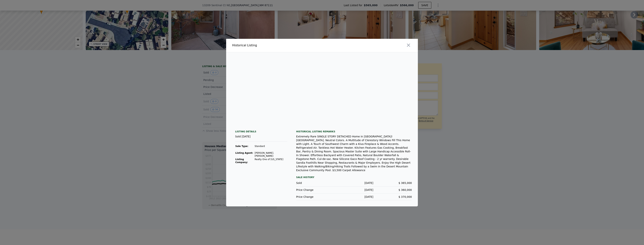  I want to click on div: Sale History, so click(354, 177).